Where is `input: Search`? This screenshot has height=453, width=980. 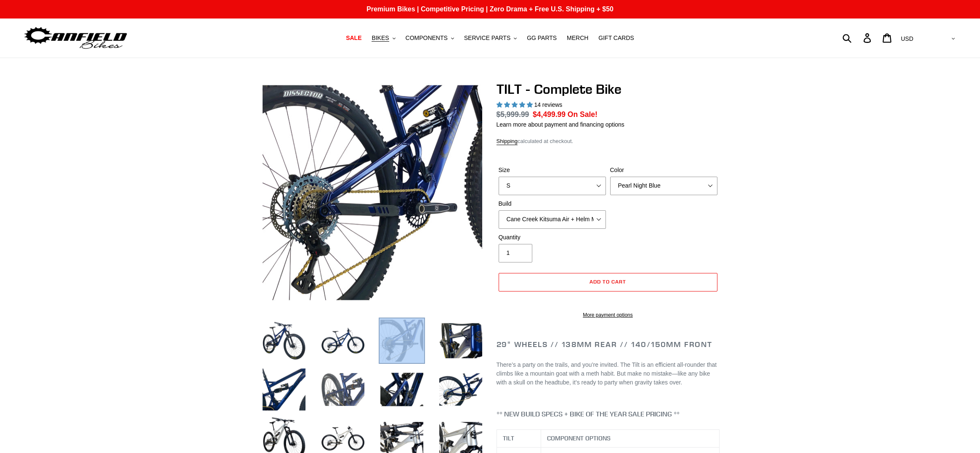 input: Search is located at coordinates (857, 38).